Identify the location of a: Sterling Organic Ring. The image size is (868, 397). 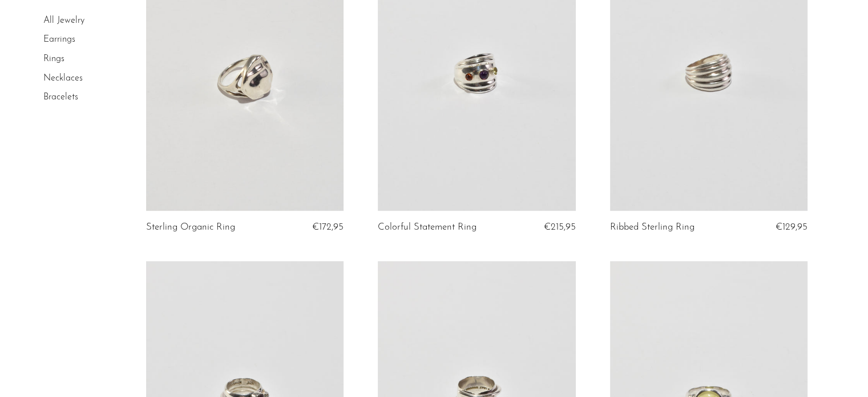
(190, 227).